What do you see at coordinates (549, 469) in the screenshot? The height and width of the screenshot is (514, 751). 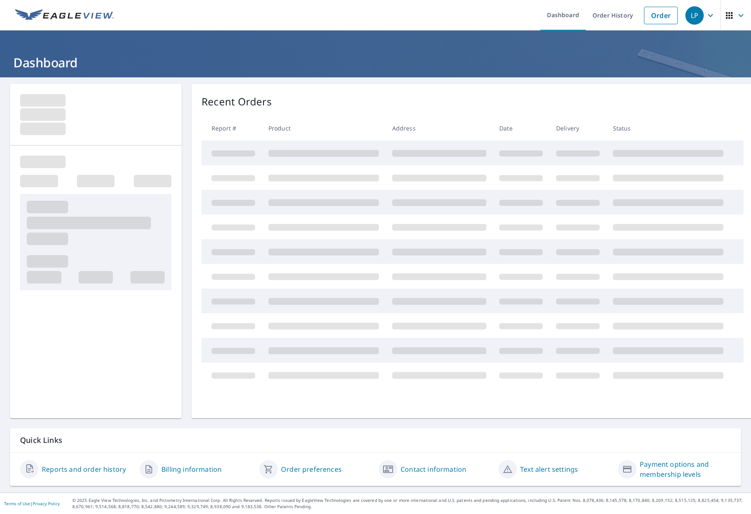 I see `a: Text alert settings` at bounding box center [549, 469].